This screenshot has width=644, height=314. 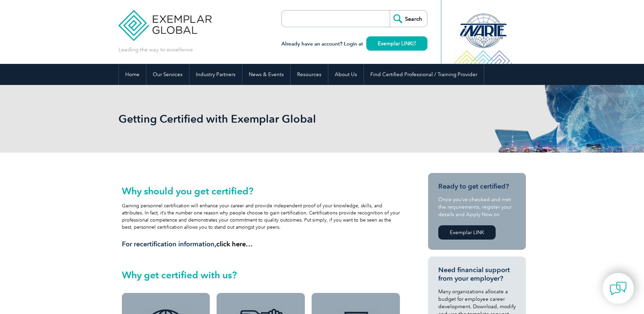 What do you see at coordinates (234, 244) in the screenshot?
I see `a: click here…` at bounding box center [234, 244].